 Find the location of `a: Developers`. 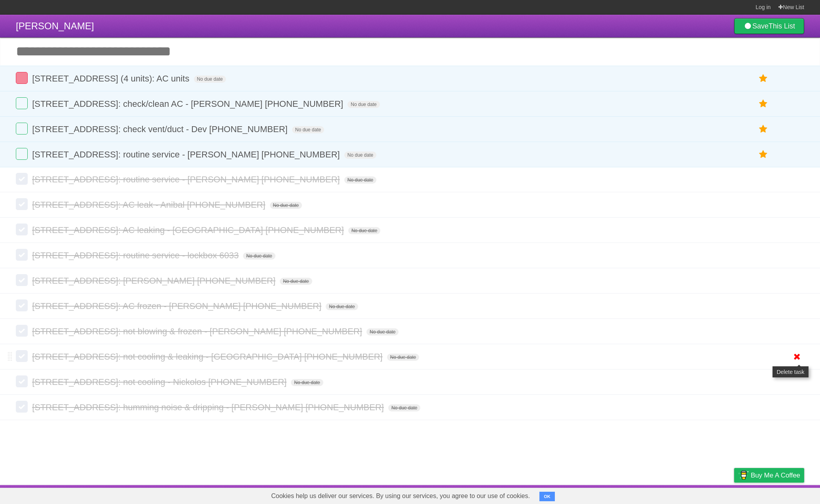

a: Developers is located at coordinates (671, 494).